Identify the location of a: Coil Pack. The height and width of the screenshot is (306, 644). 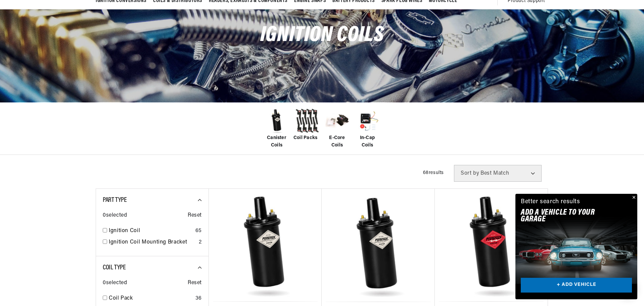
(150, 299).